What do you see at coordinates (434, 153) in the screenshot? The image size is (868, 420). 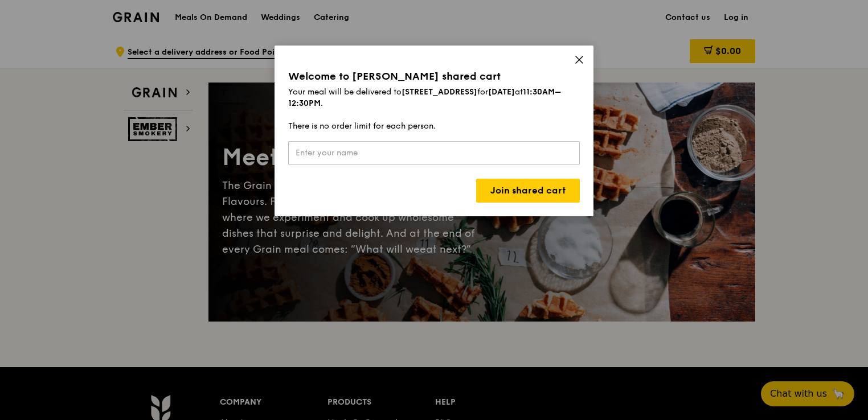 I see `input: Enter your name` at bounding box center [434, 153].